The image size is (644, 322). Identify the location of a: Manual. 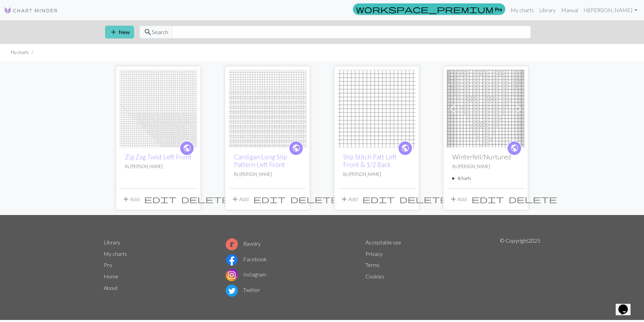
(569, 10).